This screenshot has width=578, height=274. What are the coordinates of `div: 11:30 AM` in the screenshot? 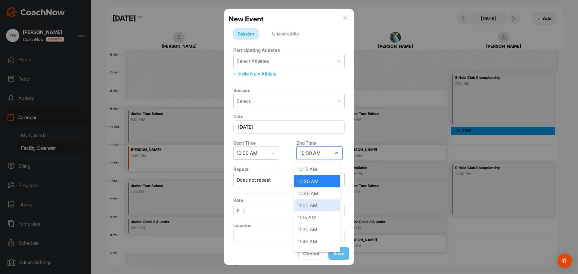 It's located at (317, 230).